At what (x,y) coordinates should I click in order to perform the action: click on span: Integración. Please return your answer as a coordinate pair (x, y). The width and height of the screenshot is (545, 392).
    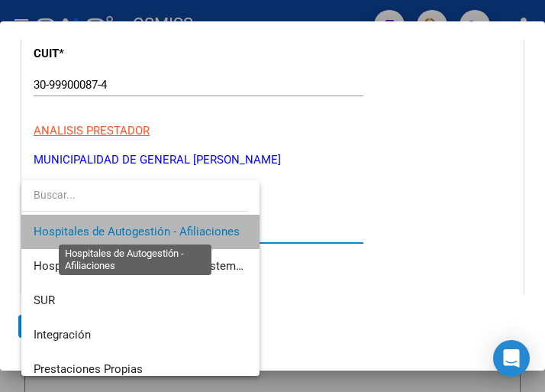
    Looking at the image, I should click on (62, 335).